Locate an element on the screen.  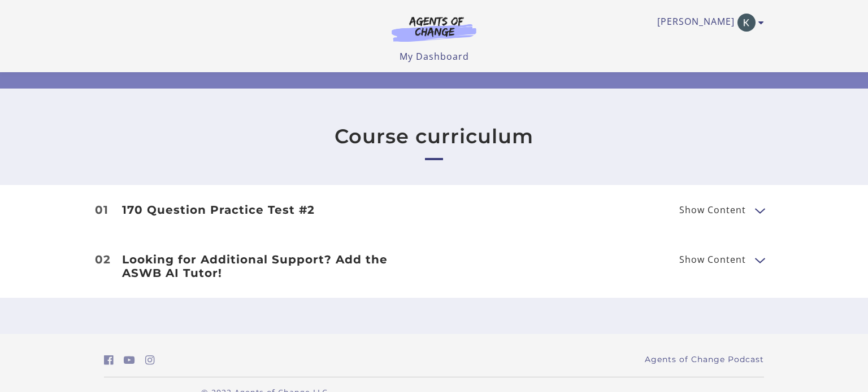
img: Agents of Change Logo is located at coordinates (434, 29).